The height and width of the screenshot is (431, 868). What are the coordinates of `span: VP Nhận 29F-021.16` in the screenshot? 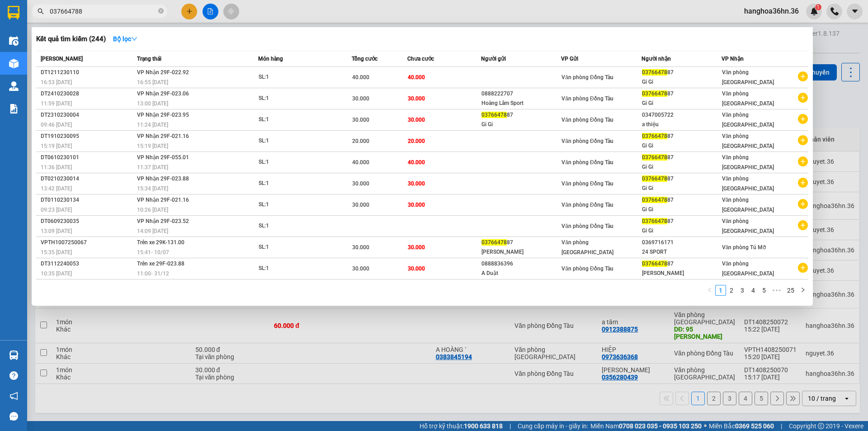 It's located at (163, 200).